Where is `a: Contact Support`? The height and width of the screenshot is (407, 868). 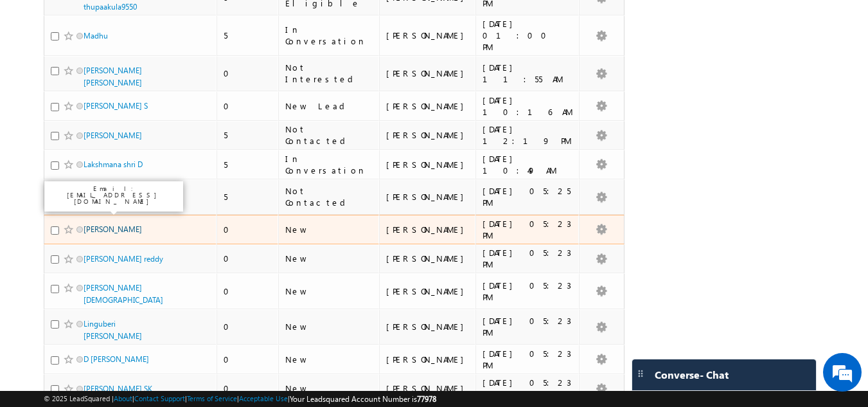
a: Contact Support is located at coordinates (159, 397).